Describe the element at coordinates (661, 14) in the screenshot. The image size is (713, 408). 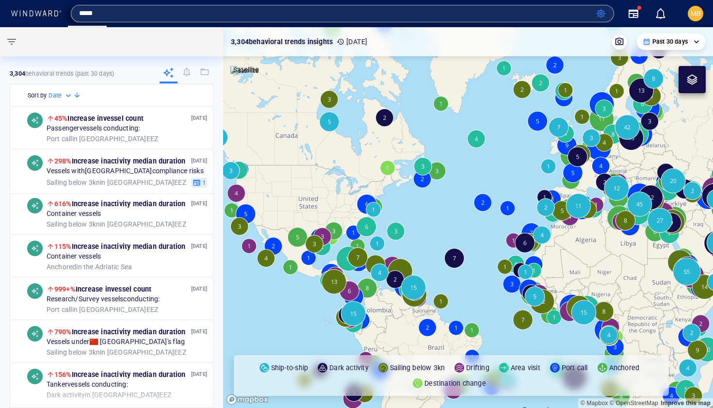
I see `div: Notification center` at that location.